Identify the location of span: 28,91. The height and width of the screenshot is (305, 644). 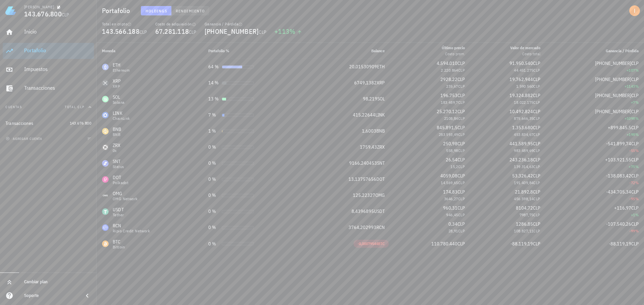
(453, 231).